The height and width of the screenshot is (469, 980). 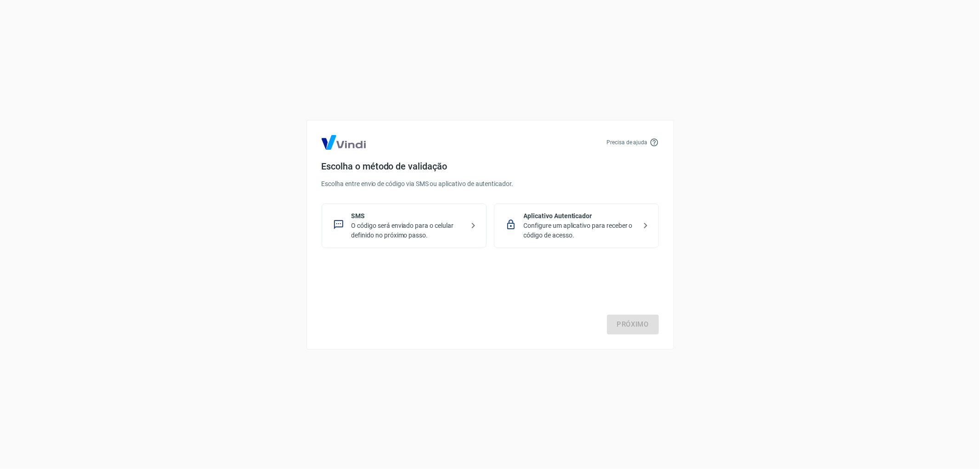 I want to click on h4: Escolha o método de validação, so click(x=490, y=167).